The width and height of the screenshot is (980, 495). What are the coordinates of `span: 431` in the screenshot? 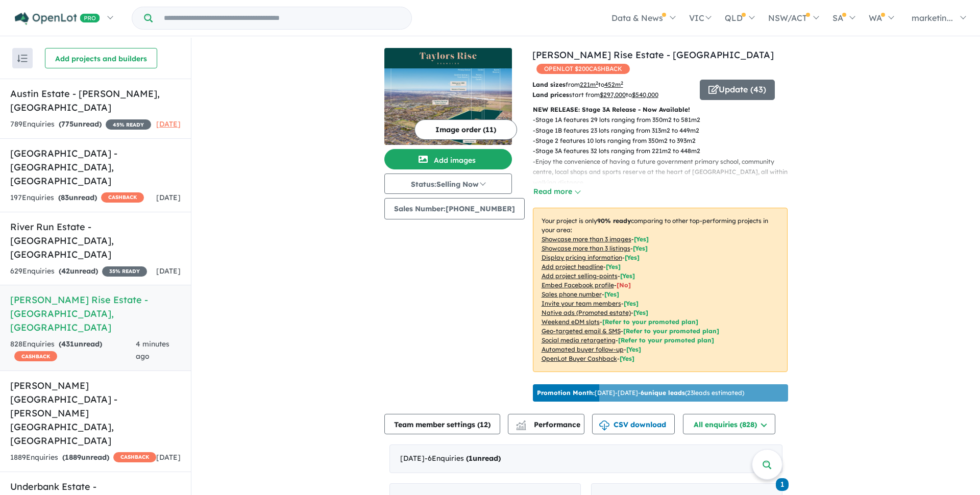 It's located at (67, 344).